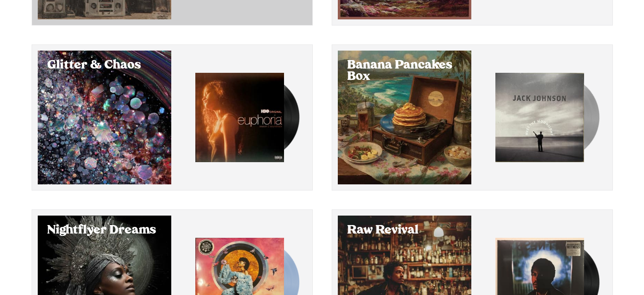  Describe the element at coordinates (404, 71) in the screenshot. I see `h2: Banana Pancakes Box` at that location.